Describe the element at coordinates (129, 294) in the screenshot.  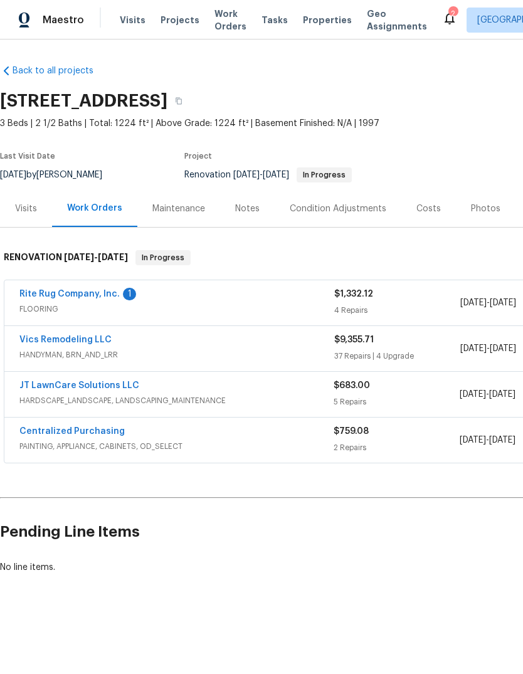
I see `div: 1` at that location.